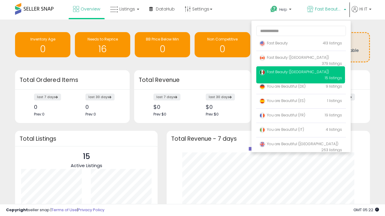 The width and height of the screenshot is (385, 216). What do you see at coordinates (165, 9) in the screenshot?
I see `span: DataHub` at bounding box center [165, 9].